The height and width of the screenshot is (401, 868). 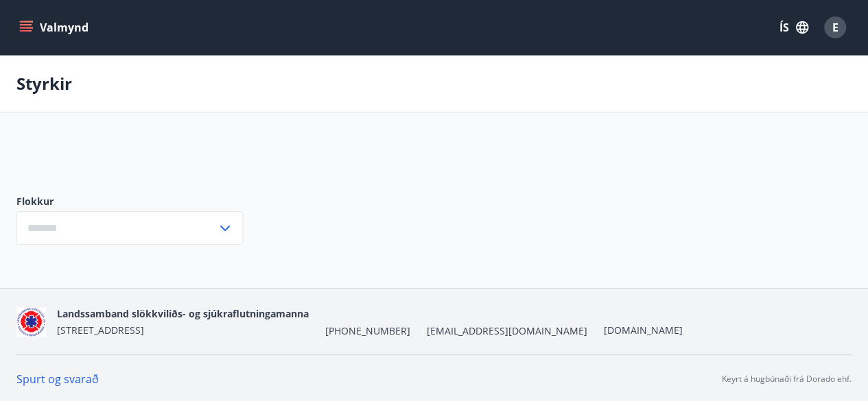 What do you see at coordinates (834, 27) in the screenshot?
I see `button: E` at bounding box center [834, 27].